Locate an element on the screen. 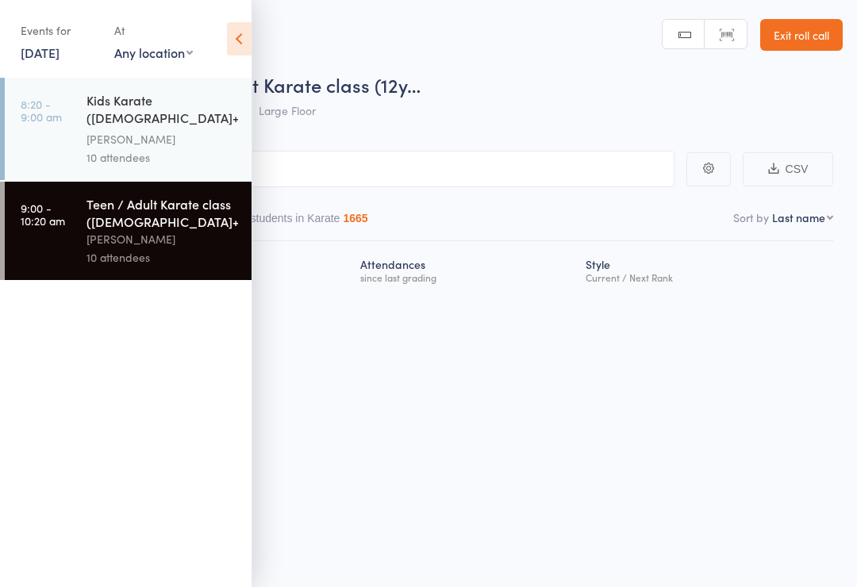  span: Teen / Adult Karate class (12y… is located at coordinates (288, 84).